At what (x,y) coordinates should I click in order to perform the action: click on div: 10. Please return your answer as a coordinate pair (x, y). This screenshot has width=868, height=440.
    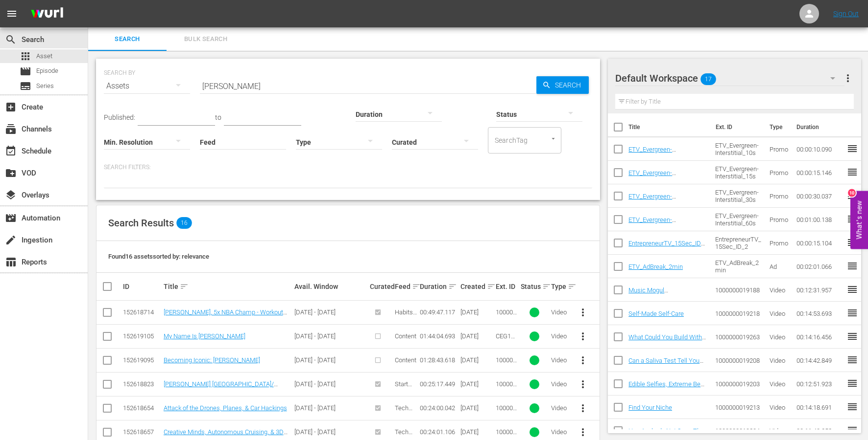
    Looking at the image, I should click on (852, 193).